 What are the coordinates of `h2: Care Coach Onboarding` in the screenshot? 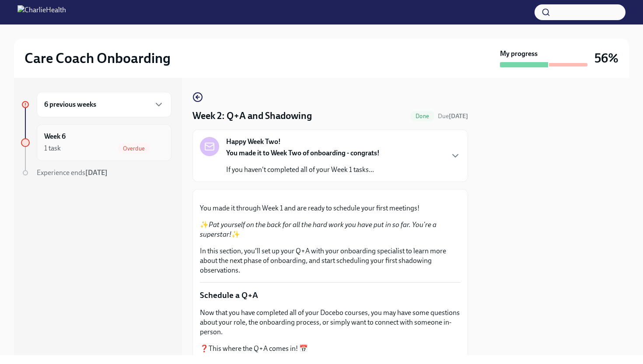 It's located at (97, 58).